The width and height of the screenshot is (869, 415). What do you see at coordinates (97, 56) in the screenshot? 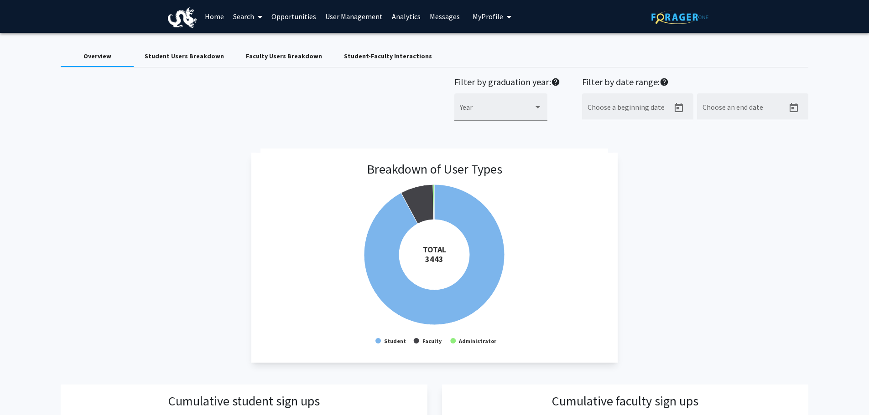
I see `div: Overview` at bounding box center [97, 56].